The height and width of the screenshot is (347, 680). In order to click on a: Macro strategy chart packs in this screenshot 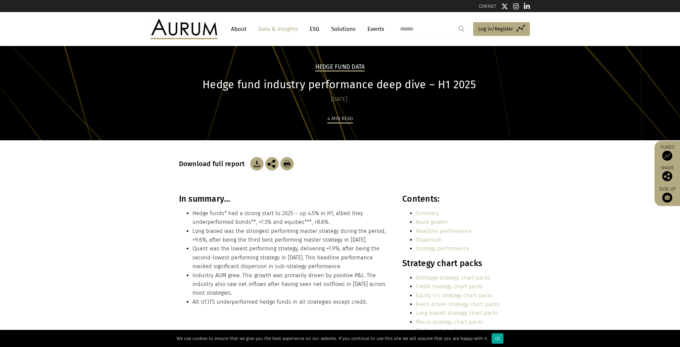, I will do `click(449, 322)`.